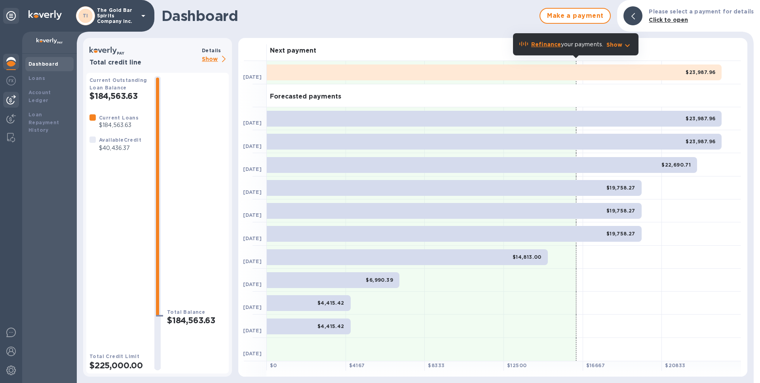  I want to click on p: your payments., so click(567, 44).